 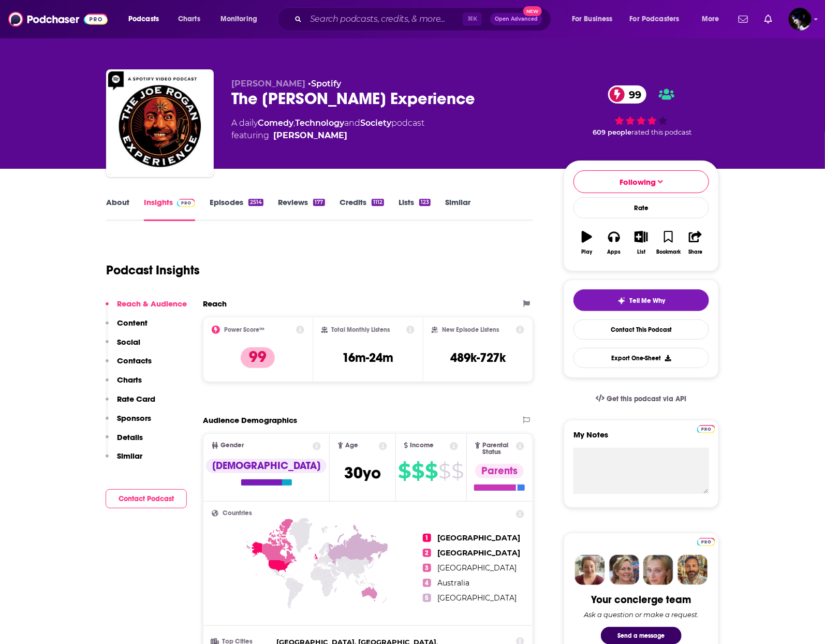 What do you see at coordinates (696, 243) in the screenshot?
I see `button: Share` at bounding box center [696, 243].